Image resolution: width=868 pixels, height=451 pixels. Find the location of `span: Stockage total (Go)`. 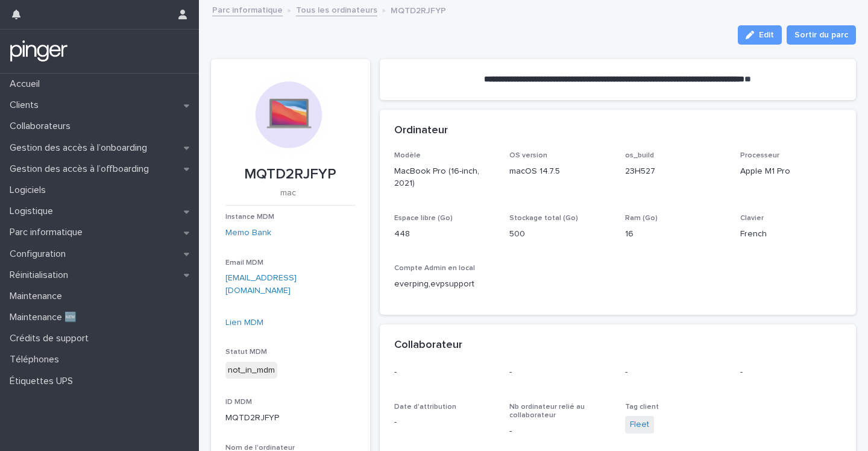

span: Stockage total (Go) is located at coordinates (544, 219).